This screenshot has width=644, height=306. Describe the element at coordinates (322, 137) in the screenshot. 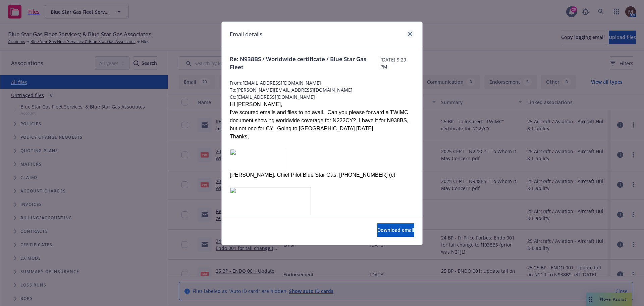

I see `div: Thanks,` at that location.